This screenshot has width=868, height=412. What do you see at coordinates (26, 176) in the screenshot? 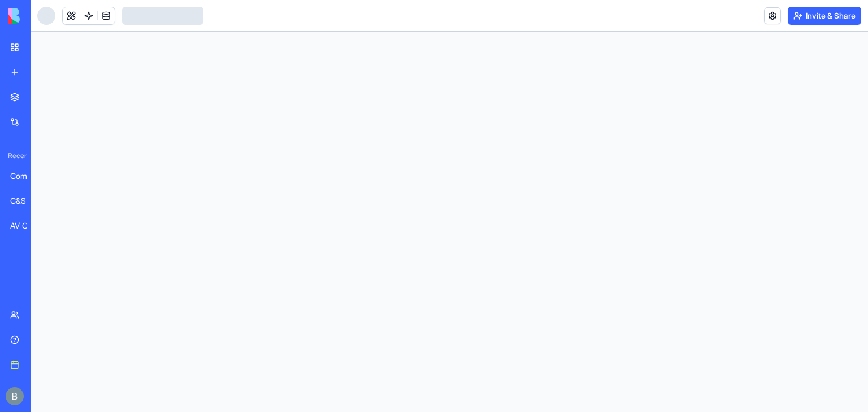
I see `a: Company Expense Manager` at bounding box center [26, 176].